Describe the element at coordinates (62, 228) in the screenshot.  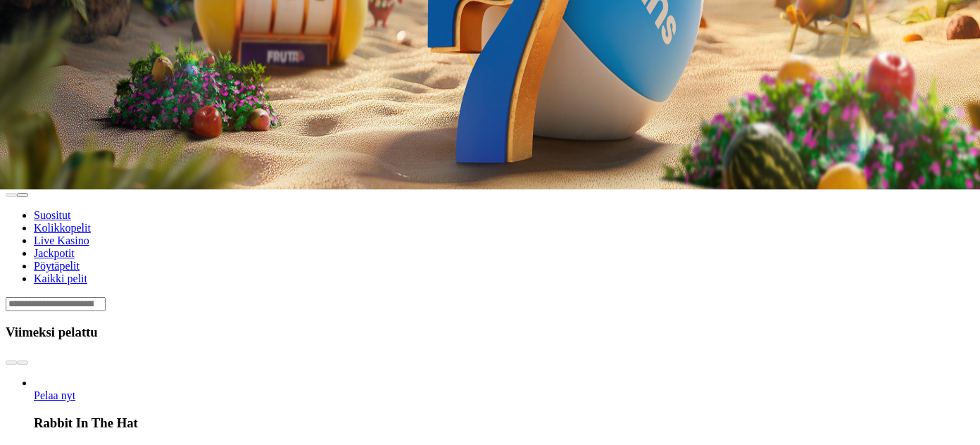
I see `a: Kolikkopelit` at that location.